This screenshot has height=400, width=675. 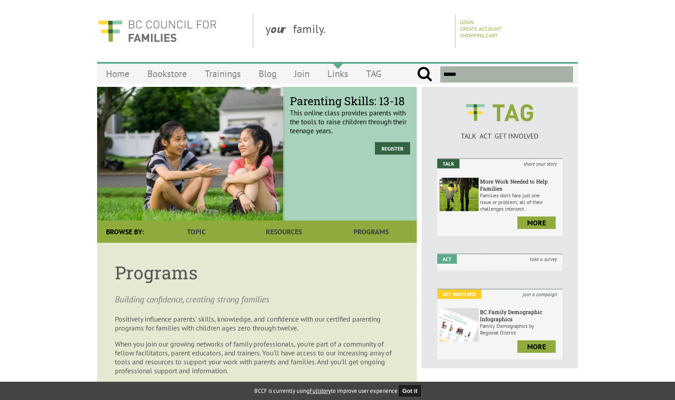 What do you see at coordinates (267, 73) in the screenshot?
I see `a: Blog` at bounding box center [267, 73].